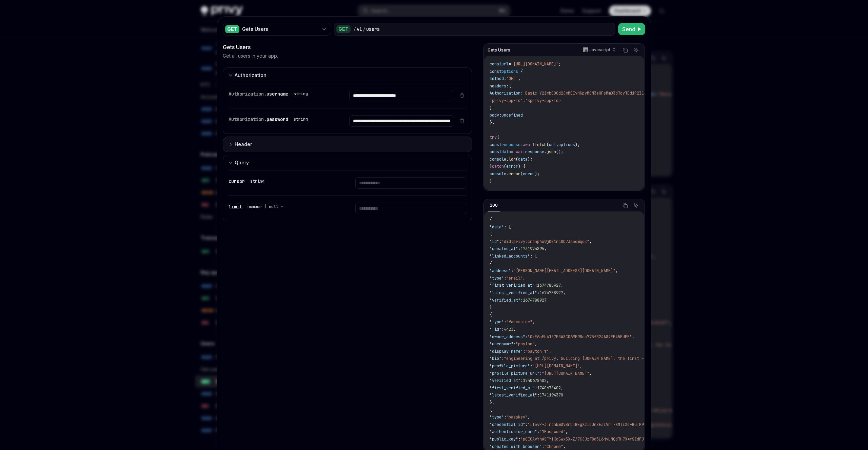 The width and height of the screenshot is (868, 450). I want to click on div: 200, so click(494, 206).